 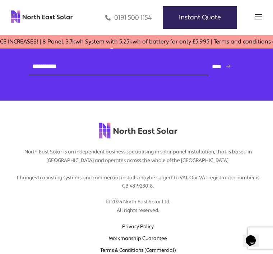 What do you see at coordinates (108, 18) in the screenshot?
I see `img: phone icon` at bounding box center [108, 18].